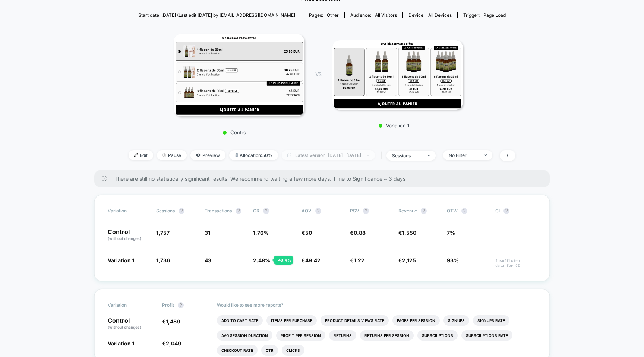 The image size is (644, 357). Describe the element at coordinates (359, 260) in the screenshot. I see `span: 1.22` at that location.